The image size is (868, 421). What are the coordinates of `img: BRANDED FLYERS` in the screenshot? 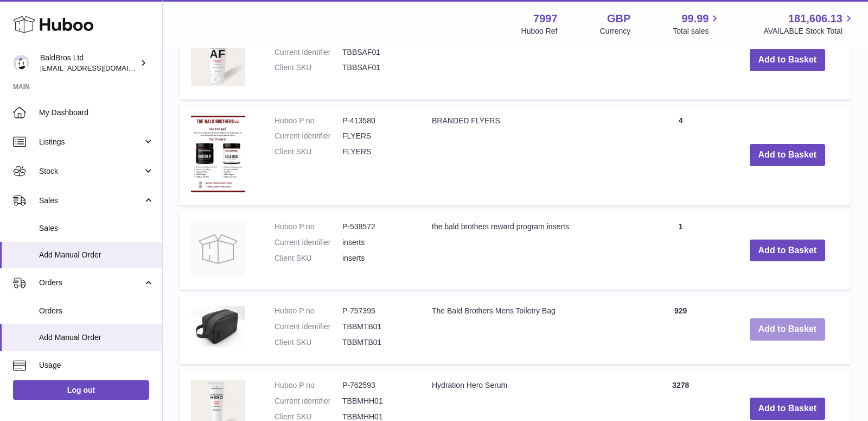 It's located at (218, 153).